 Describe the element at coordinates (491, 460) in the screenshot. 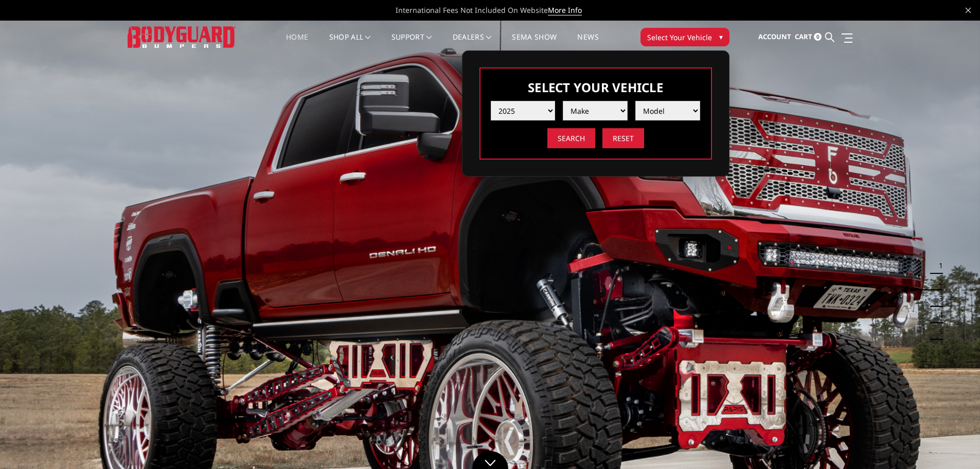

I see `a: Click to Down` at that location.